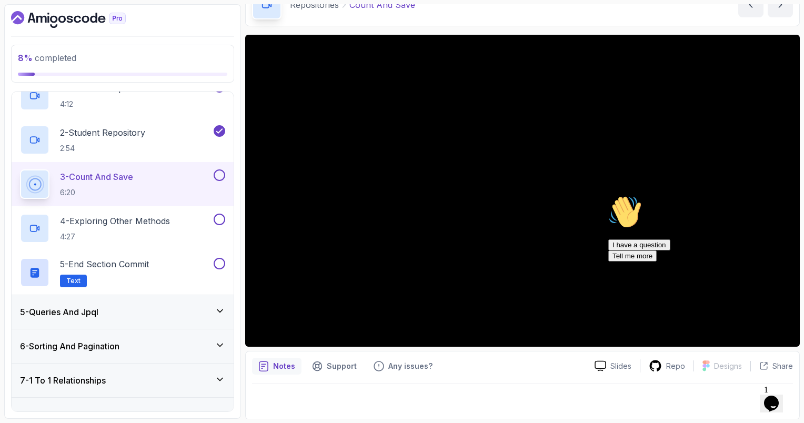  I want to click on h3: 7 - 1 To 1 Relationships, so click(63, 381).